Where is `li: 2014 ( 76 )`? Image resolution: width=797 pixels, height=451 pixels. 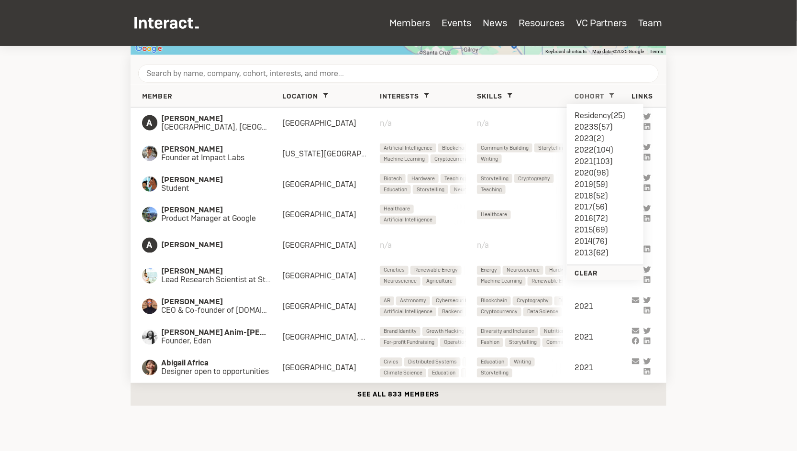 li: 2014 ( 76 ) is located at coordinates (605, 242).